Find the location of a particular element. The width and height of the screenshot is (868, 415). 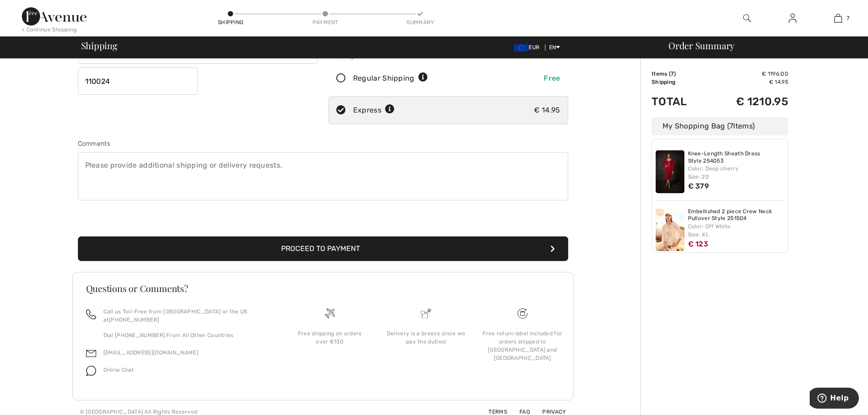

input: Zip/Postal Code is located at coordinates (137, 81).